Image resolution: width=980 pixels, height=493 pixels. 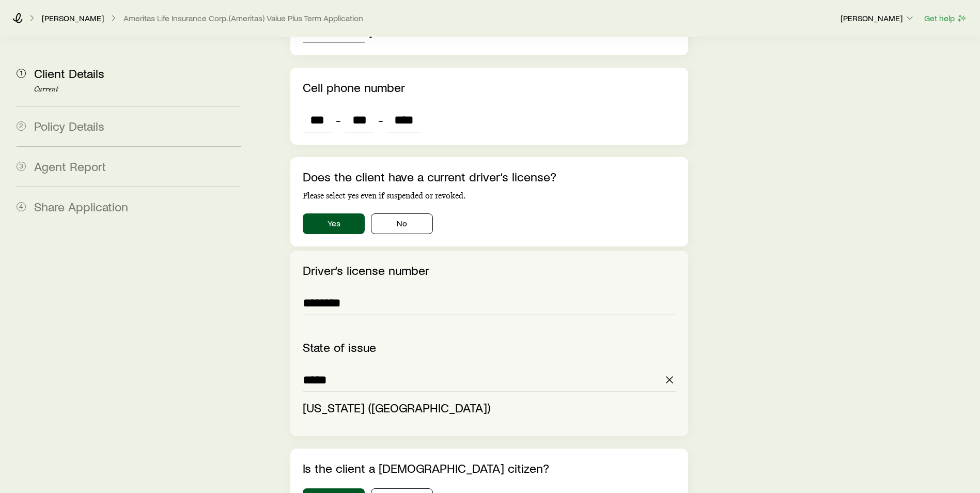 What do you see at coordinates (402, 224) in the screenshot?
I see `button: No` at bounding box center [402, 224].